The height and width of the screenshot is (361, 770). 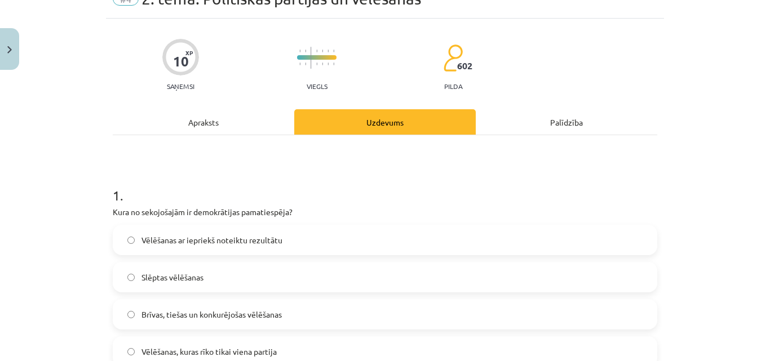 I want to click on h1: 1 ., so click(x=385, y=185).